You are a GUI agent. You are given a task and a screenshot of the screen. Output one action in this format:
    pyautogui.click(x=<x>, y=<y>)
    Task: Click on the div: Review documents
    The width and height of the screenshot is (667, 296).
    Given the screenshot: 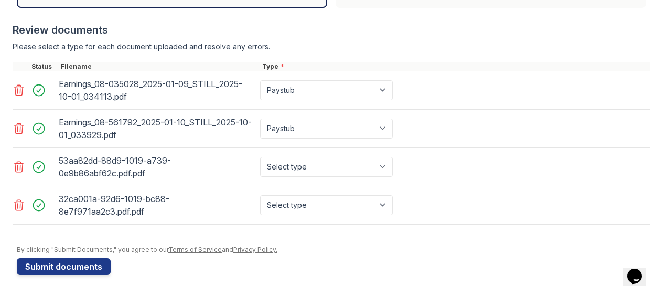 What is the action you would take?
    pyautogui.click(x=332, y=30)
    